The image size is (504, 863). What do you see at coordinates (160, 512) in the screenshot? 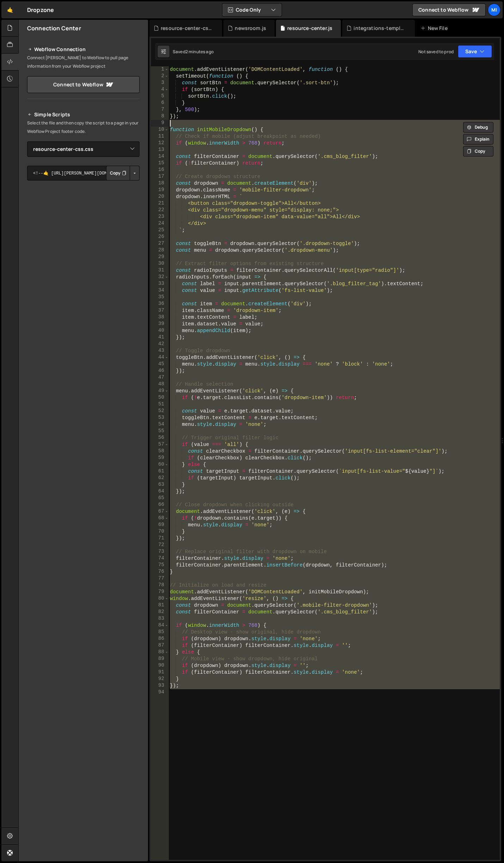
I see `div: 67` at bounding box center [160, 512].